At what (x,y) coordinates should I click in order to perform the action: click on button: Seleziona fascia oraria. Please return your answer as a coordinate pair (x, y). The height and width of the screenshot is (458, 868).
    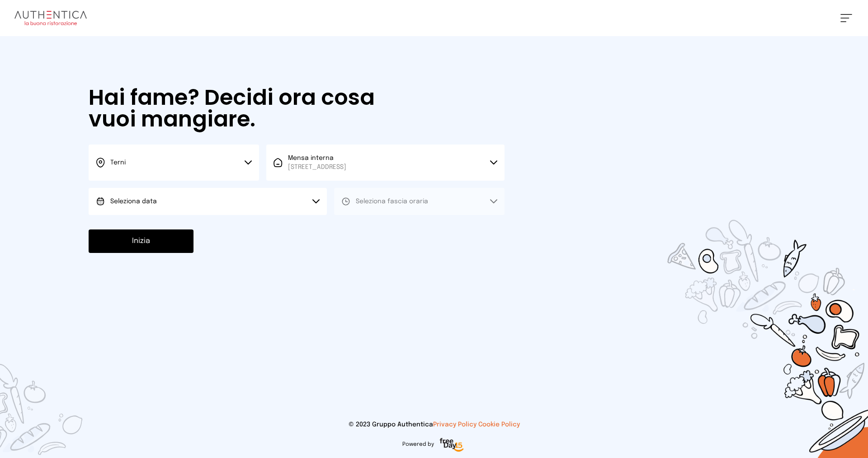
    Looking at the image, I should click on (419, 201).